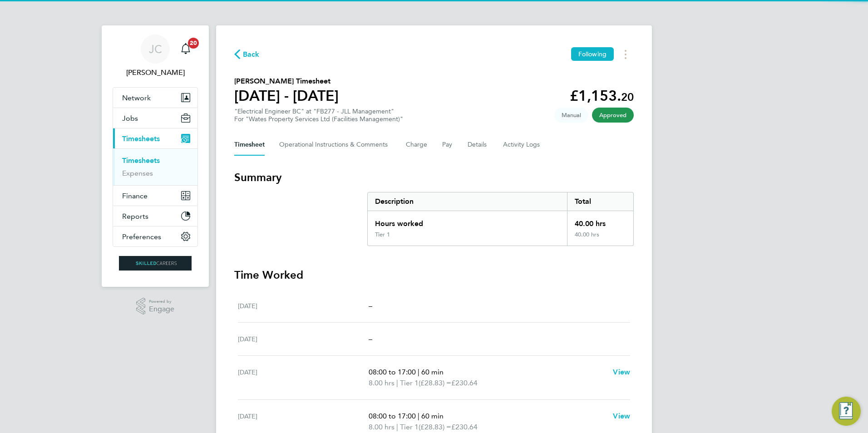 The image size is (868, 433). I want to click on button: Finance, so click(155, 195).